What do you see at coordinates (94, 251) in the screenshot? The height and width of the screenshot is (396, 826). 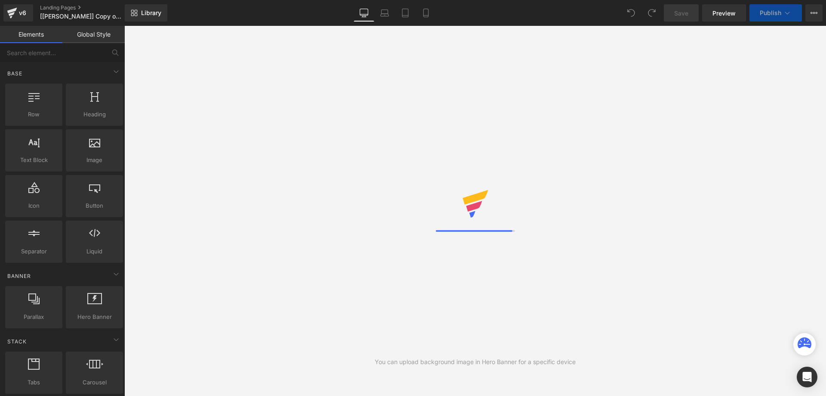 I see `span: Liquid` at bounding box center [94, 251].